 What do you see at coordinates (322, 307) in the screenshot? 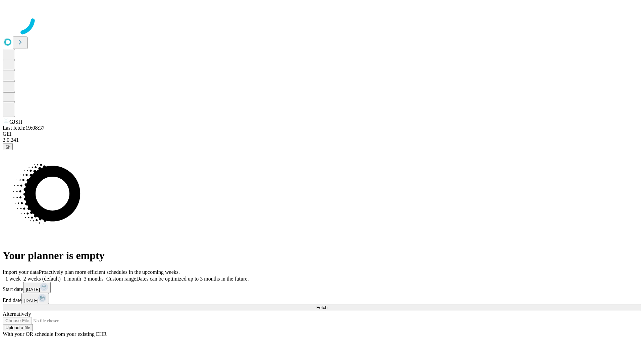
I see `button: Fetch` at bounding box center [322, 307].